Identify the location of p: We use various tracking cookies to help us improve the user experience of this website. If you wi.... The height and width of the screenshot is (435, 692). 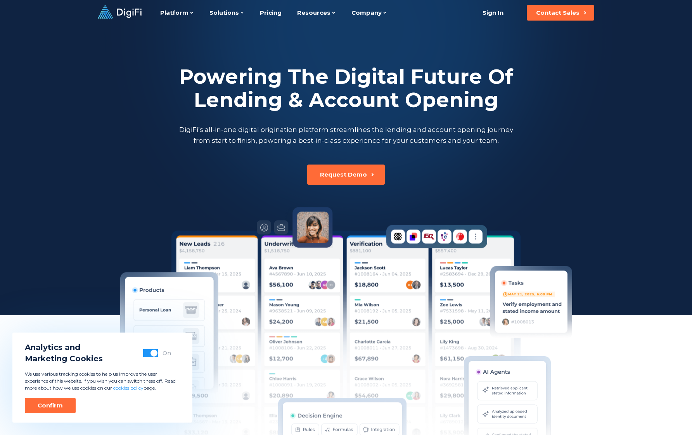
(102, 381).